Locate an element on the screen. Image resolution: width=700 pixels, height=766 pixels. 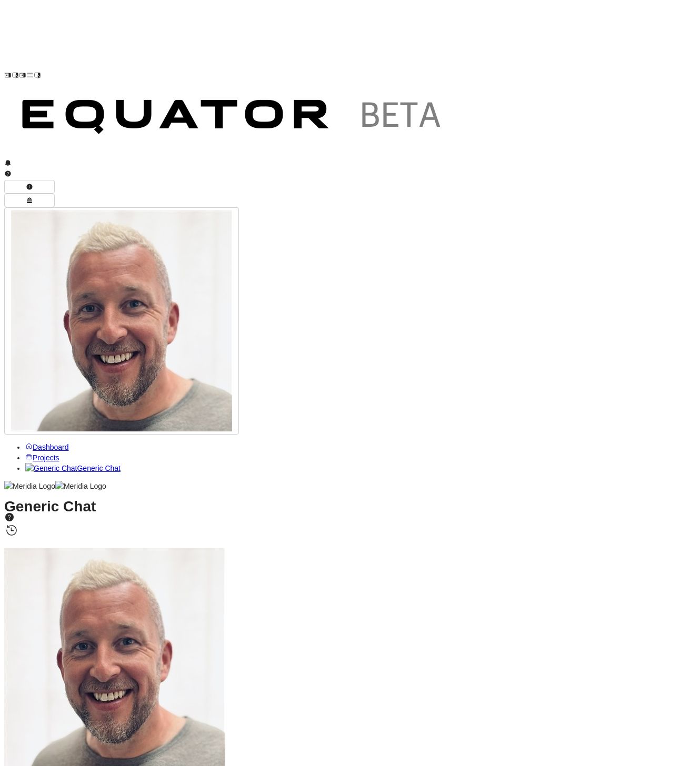
span: Projects is located at coordinates (45, 458).